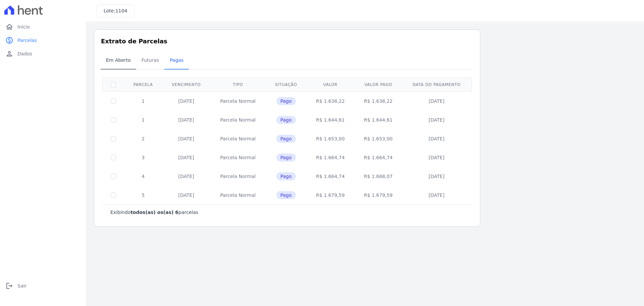  What do you see at coordinates (43, 27) in the screenshot?
I see `a: homeInício` at bounding box center [43, 27].